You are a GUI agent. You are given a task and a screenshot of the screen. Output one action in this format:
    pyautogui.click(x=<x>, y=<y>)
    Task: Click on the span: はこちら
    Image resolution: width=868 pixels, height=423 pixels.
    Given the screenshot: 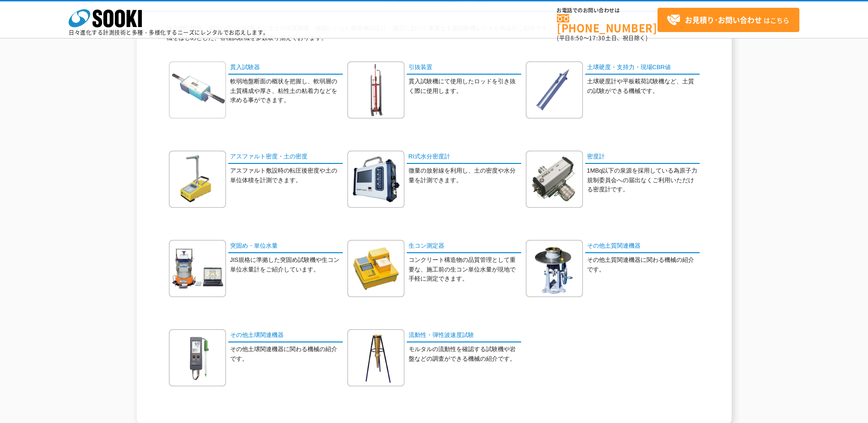 What is the action you would take?
    pyautogui.click(x=728, y=20)
    